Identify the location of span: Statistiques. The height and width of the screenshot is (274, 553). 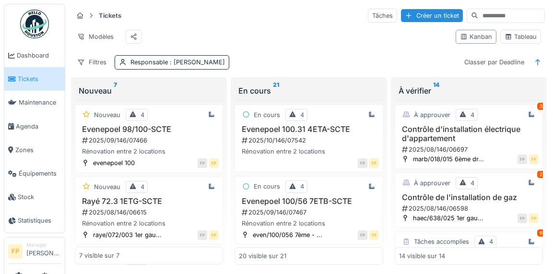
(39, 220).